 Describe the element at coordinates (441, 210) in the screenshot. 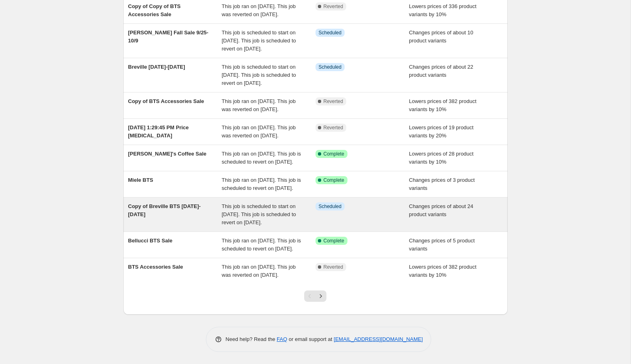

I see `span: Changes prices of about 24 product variants` at that location.